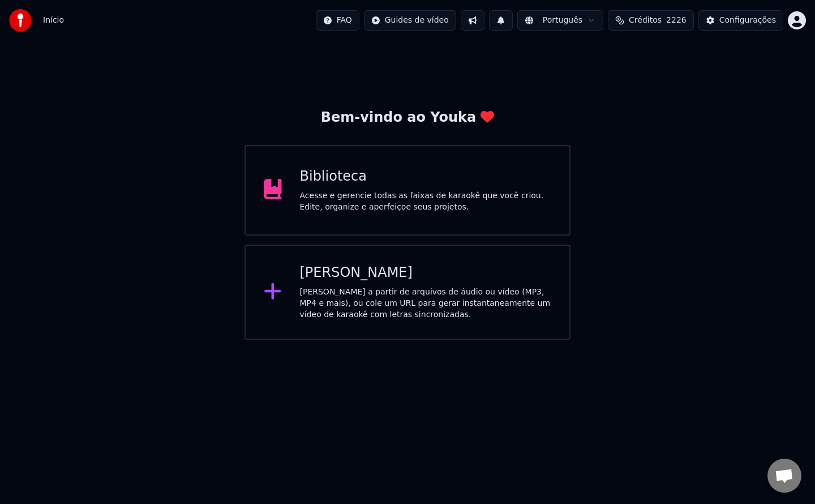 The width and height of the screenshot is (815, 504). What do you see at coordinates (426, 176) in the screenshot?
I see `div: Biblioteca` at bounding box center [426, 176].